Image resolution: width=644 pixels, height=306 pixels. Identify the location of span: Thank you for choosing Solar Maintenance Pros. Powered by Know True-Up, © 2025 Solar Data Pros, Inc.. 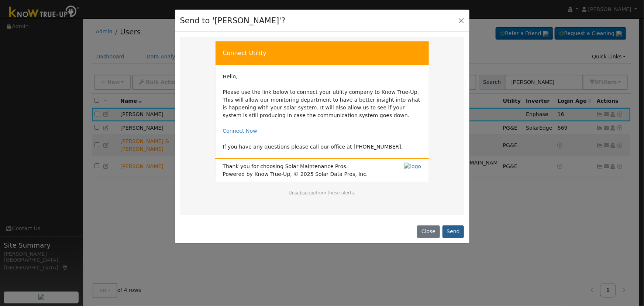
(295, 170).